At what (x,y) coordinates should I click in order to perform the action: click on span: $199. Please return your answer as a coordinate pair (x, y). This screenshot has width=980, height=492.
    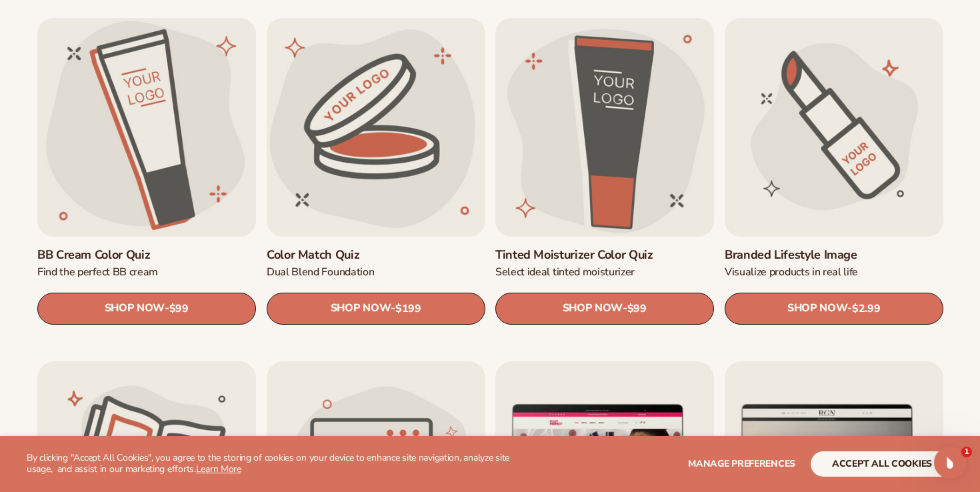
    Looking at the image, I should click on (407, 308).